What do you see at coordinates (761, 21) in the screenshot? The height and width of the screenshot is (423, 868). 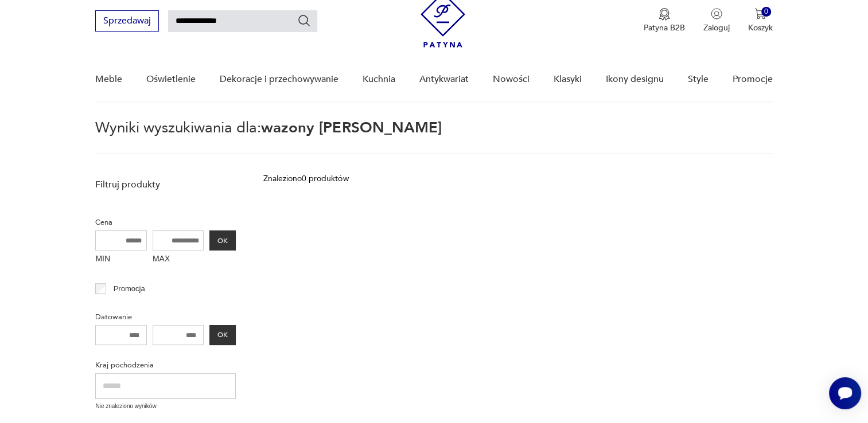 I see `button: 0Koszyk` at bounding box center [761, 21].